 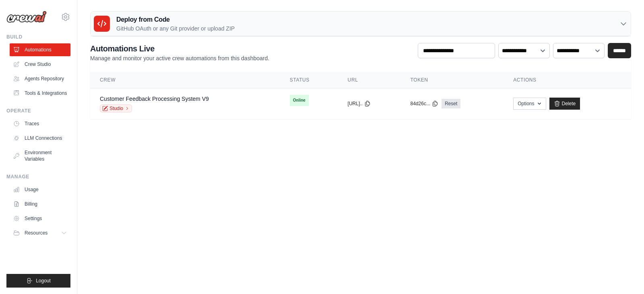 I want to click on a: Traces, so click(x=40, y=124).